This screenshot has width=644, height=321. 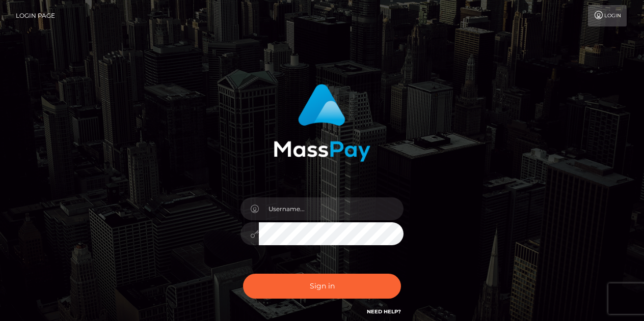 I want to click on img: MassPay Login, so click(x=322, y=123).